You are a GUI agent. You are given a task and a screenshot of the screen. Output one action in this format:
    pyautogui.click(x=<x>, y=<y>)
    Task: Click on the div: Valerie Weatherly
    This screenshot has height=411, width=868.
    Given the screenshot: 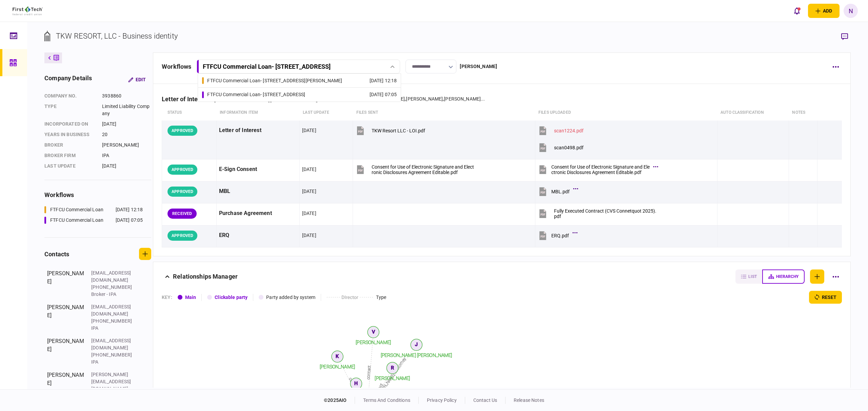 What is the action you would take?
    pyautogui.click(x=408, y=99)
    